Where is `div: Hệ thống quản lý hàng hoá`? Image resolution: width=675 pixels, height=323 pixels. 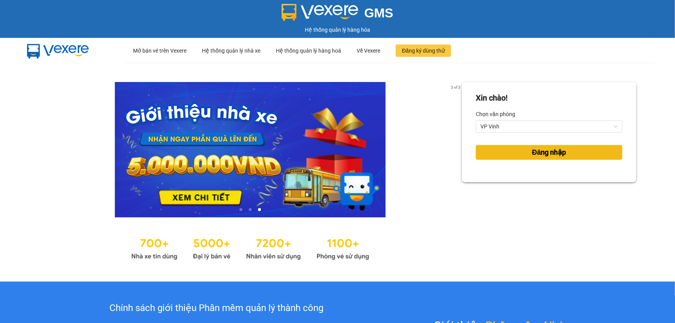
div: Hệ thống quản lý hàng hoá is located at coordinates (308, 51).